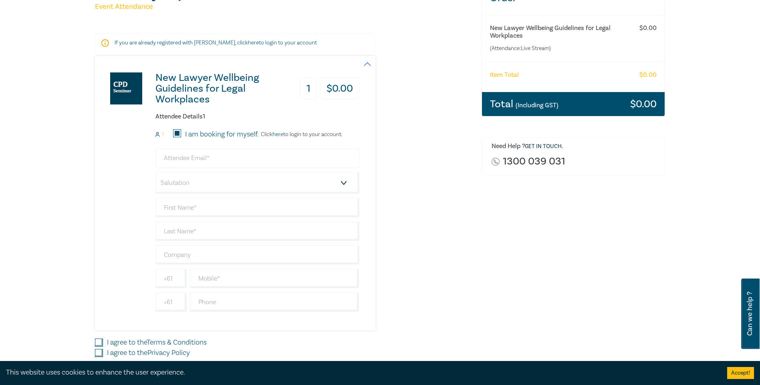 This screenshot has width=760, height=385. I want to click on label: I am booking for myself., so click(222, 135).